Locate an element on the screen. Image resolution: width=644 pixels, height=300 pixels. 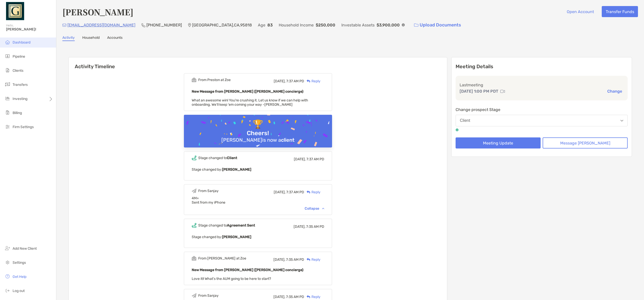
p: $250,000 is located at coordinates (326, 25).